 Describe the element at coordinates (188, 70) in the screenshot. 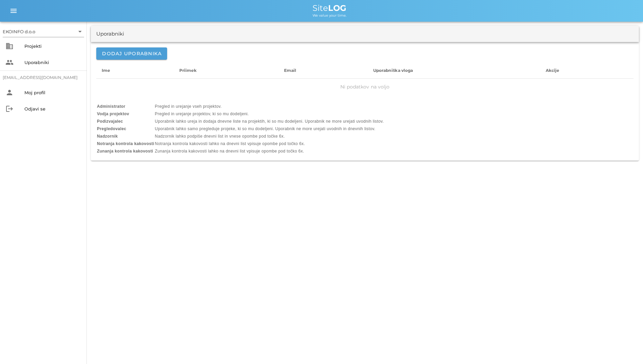

I see `span: Priimek` at that location.